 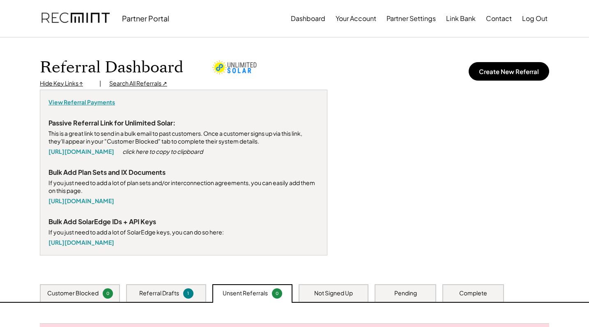 I want to click on button: Your Account, so click(x=356, y=18).